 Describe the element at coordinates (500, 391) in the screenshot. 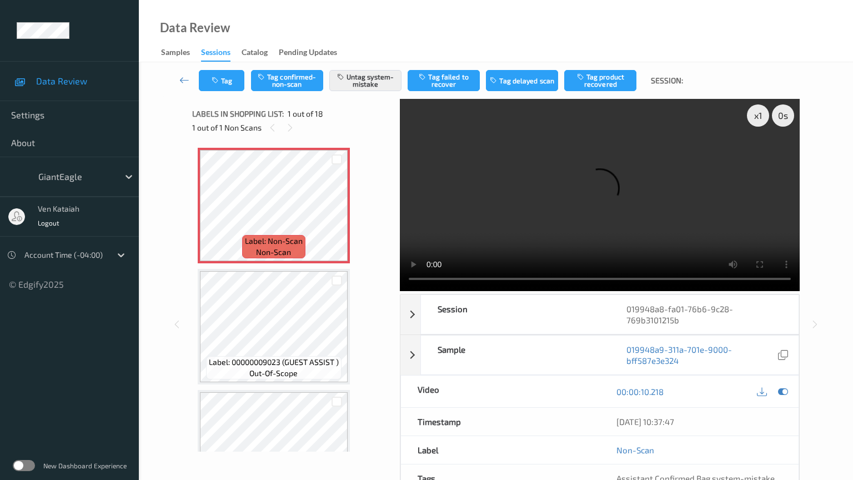

I see `div: Video` at that location.